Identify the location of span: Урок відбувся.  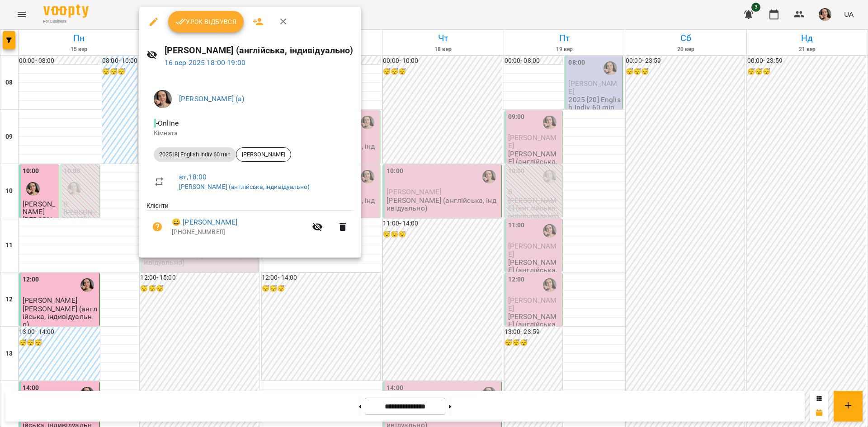
(206, 22).